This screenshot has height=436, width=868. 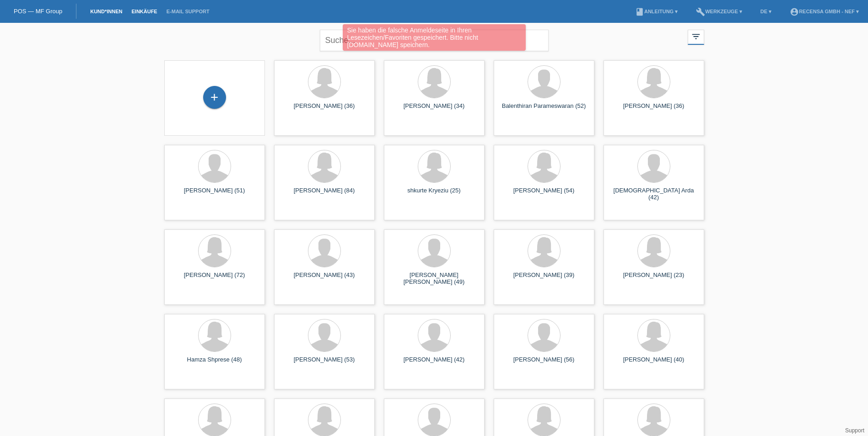 I want to click on div: shkurte Kryeziu (25), so click(x=434, y=194).